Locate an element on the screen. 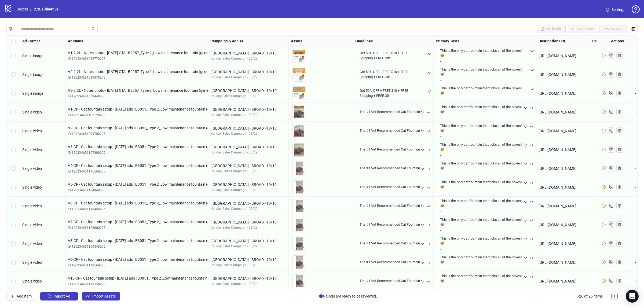 The width and height of the screenshot is (644, 308). strong: Headlines is located at coordinates (364, 41).